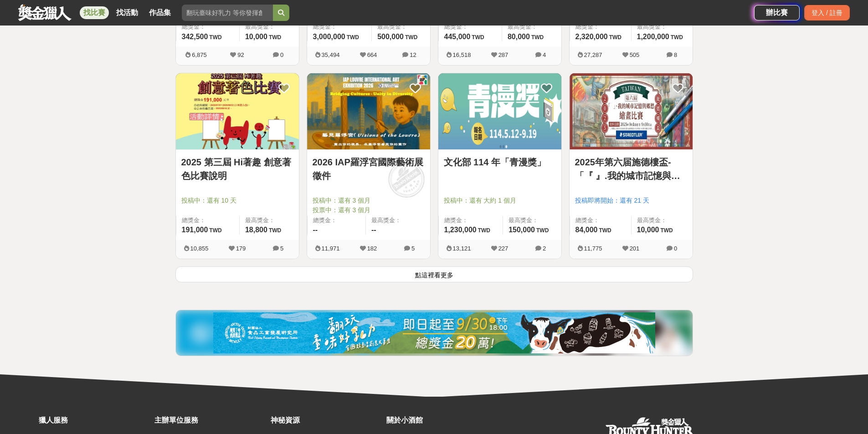 This screenshot has width=868, height=434. What do you see at coordinates (369, 169) in the screenshot?
I see `a: 2026 IAP羅浮宮國際藝術展徵件` at bounding box center [369, 169].